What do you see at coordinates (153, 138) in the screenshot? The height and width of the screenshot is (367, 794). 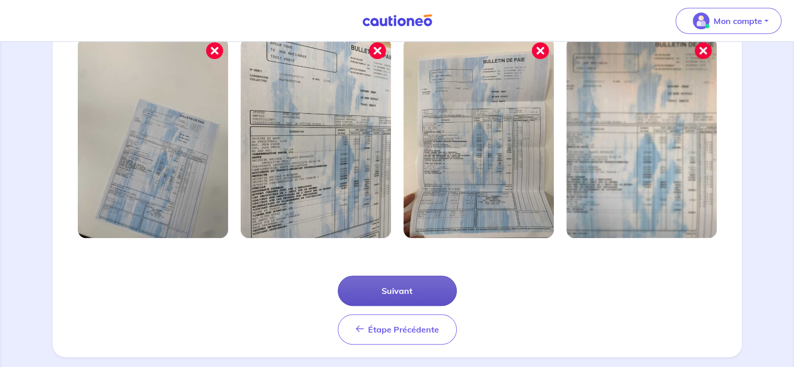 I see `img: Image mal cadrée 1` at bounding box center [153, 138].